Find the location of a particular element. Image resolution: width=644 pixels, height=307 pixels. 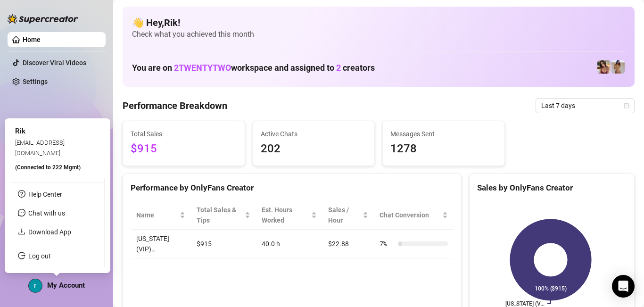

a: Settings is located at coordinates (35, 82).